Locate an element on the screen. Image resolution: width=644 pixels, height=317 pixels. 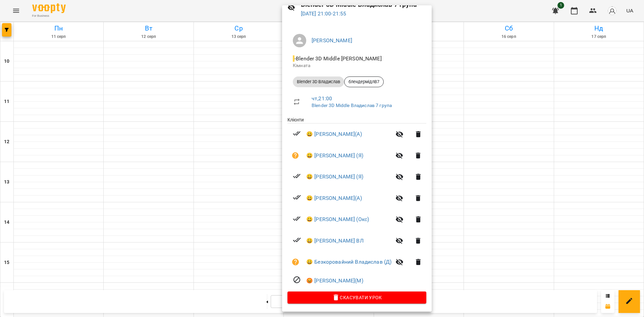
svg: Візит скасовано is located at coordinates (297, 280).